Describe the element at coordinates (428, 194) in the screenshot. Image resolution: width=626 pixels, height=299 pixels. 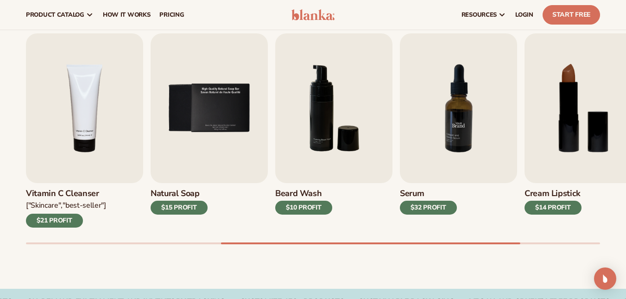
I see `h3: Serum` at that location.